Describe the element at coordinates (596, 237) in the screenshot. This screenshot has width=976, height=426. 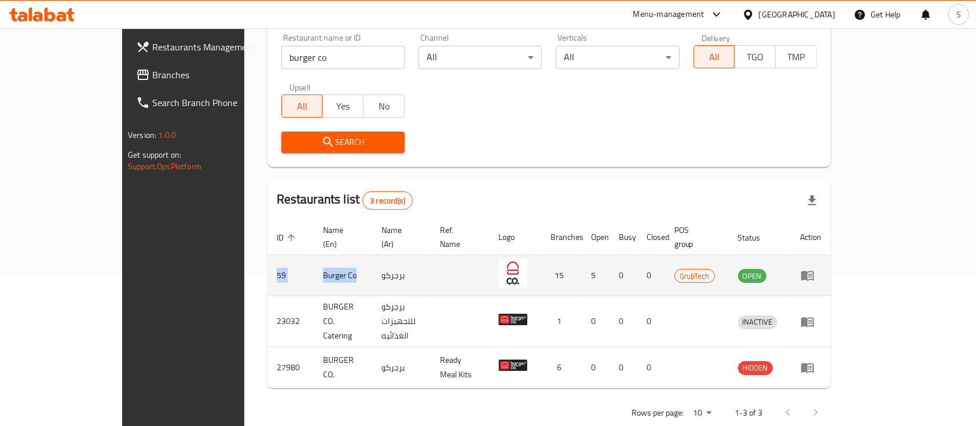
I see `th: Open` at that location.